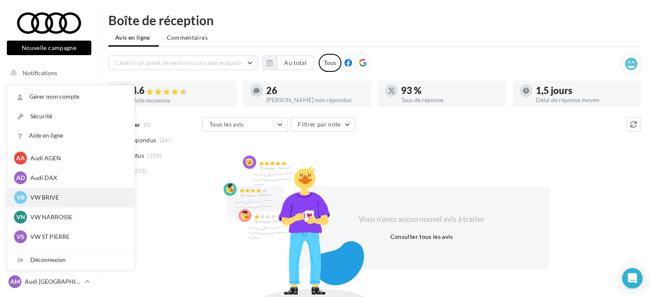 The height and width of the screenshot is (297, 651). What do you see at coordinates (71, 135) in the screenshot?
I see `a: Aide en ligne` at bounding box center [71, 135].